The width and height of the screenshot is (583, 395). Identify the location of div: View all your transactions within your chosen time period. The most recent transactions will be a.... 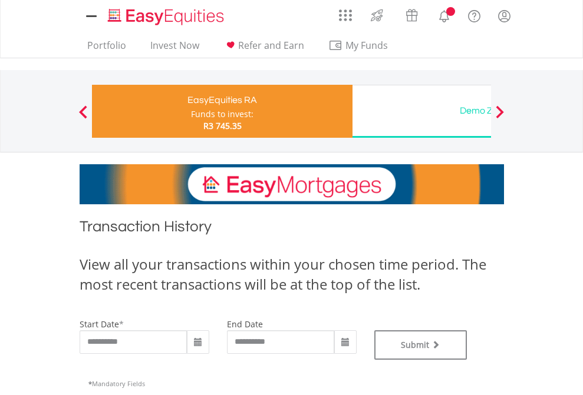
(292, 275).